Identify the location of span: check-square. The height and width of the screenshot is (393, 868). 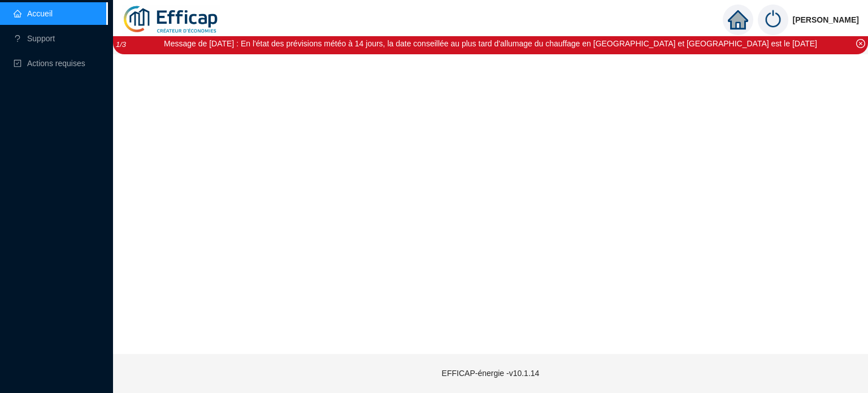
(17, 64).